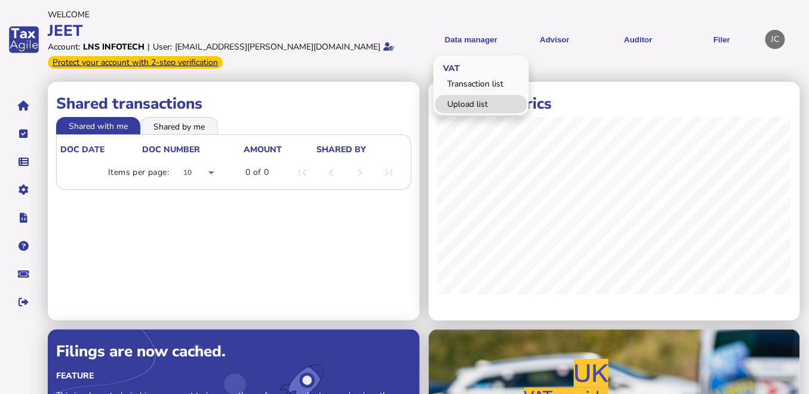 The height and width of the screenshot is (394, 809). I want to click on button: Raise a support ticket, so click(24, 274).